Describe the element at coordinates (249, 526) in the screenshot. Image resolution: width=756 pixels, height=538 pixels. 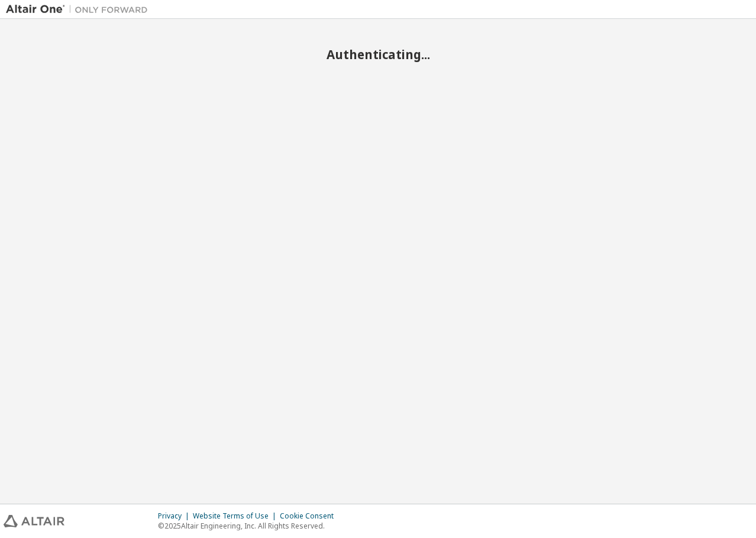
I see `p: © 2025 Altair Engineering, Inc. All Rights Reserved.` at that location.